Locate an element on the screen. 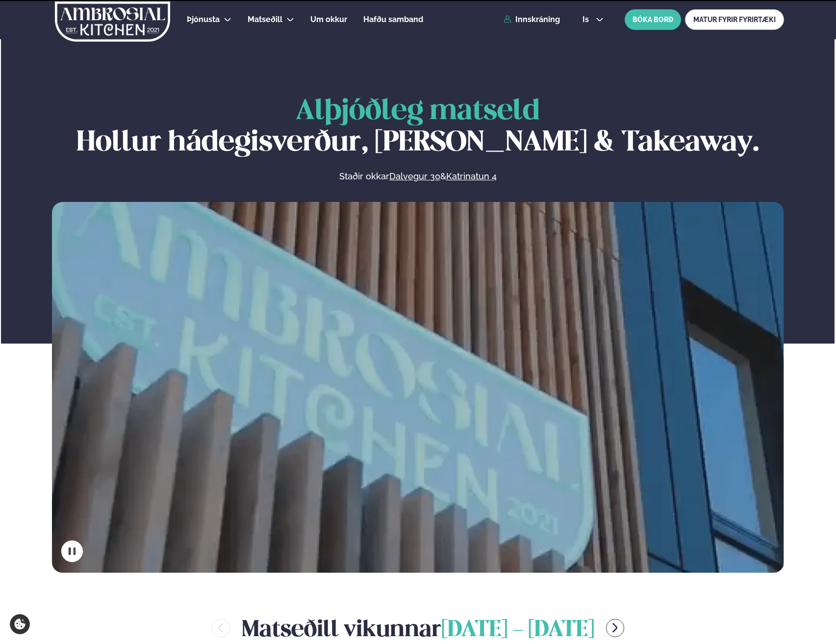  a: MATUR FYRIR FYRIRTÆKI is located at coordinates (734, 20).